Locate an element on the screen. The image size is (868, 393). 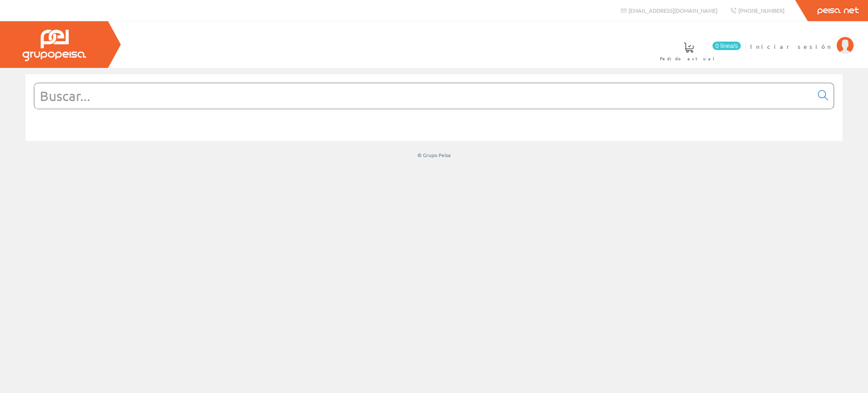
span: Iniciar sesión is located at coordinates (791, 46).